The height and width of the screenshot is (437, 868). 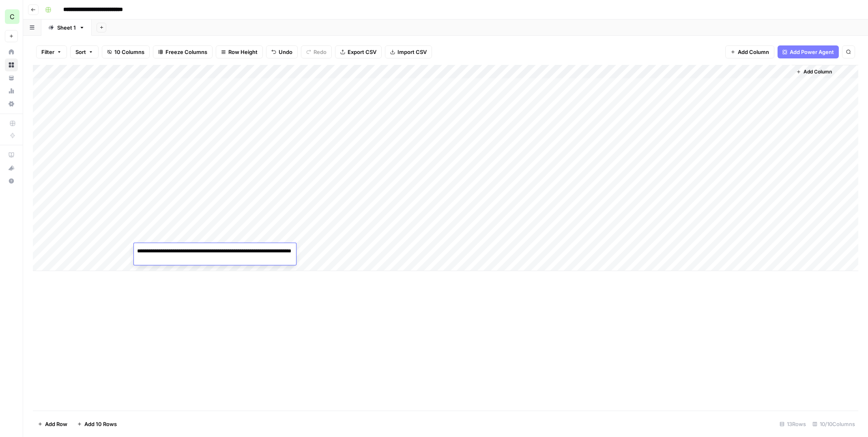 What do you see at coordinates (812, 52) in the screenshot?
I see `span: Add Power Agent` at bounding box center [812, 52].